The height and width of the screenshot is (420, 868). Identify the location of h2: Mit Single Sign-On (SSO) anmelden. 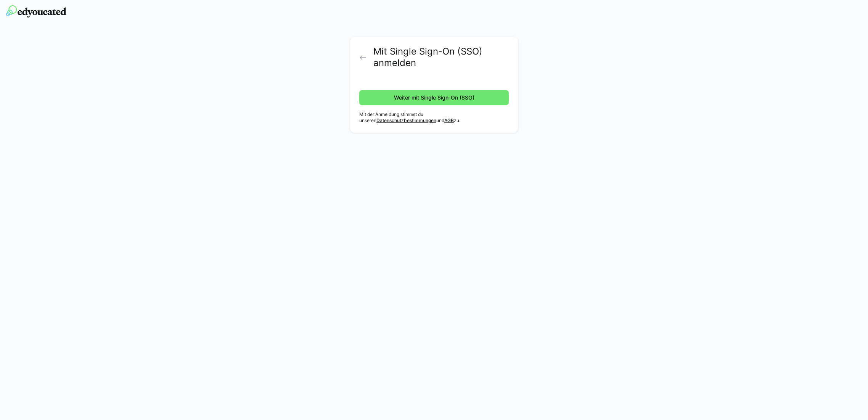
(441, 57).